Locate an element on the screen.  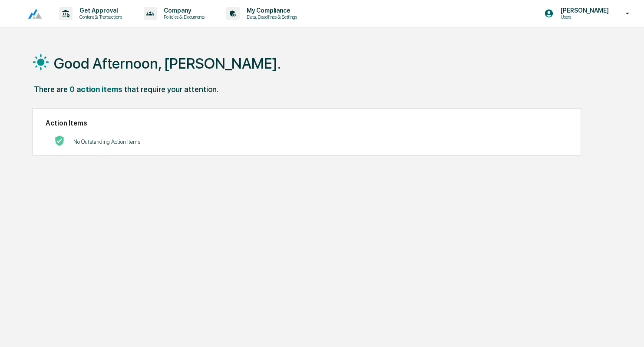
p: Users is located at coordinates (583, 17).